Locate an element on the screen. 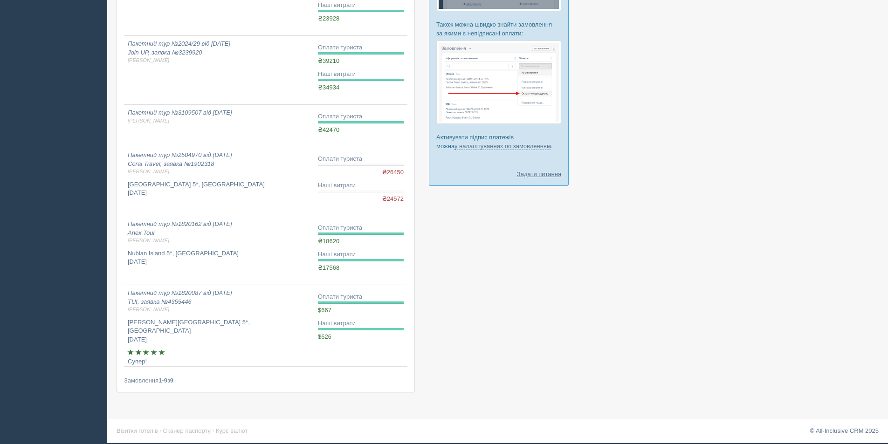 This screenshot has width=888, height=444. span: $626 is located at coordinates (325, 337).